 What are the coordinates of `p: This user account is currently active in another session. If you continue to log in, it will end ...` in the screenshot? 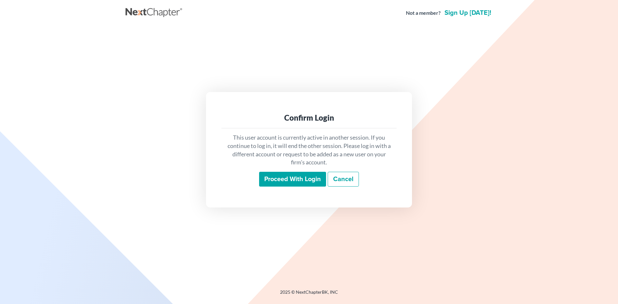 It's located at (309, 150).